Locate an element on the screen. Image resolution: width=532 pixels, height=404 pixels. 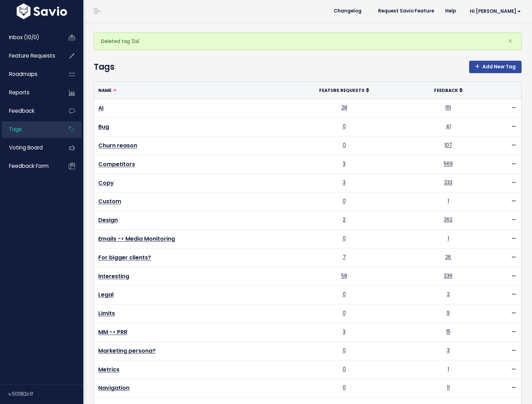
a: 9 is located at coordinates (448, 313).